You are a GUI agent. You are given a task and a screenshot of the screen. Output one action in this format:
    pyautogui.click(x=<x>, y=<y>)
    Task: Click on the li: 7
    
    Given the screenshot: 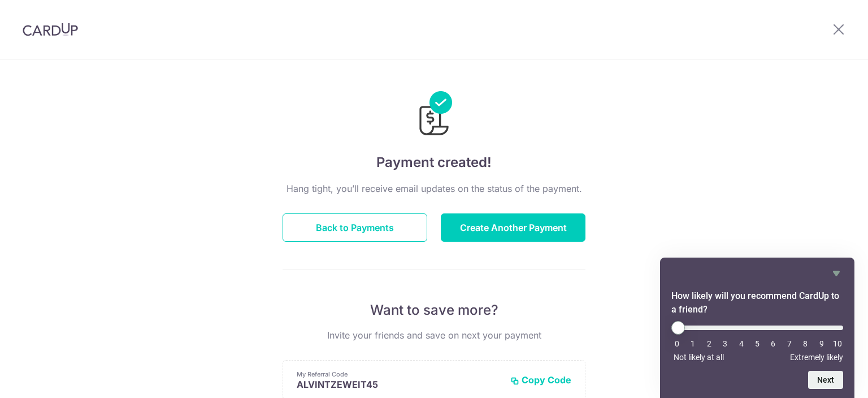 What is the action you would take?
    pyautogui.click(x=790, y=343)
    